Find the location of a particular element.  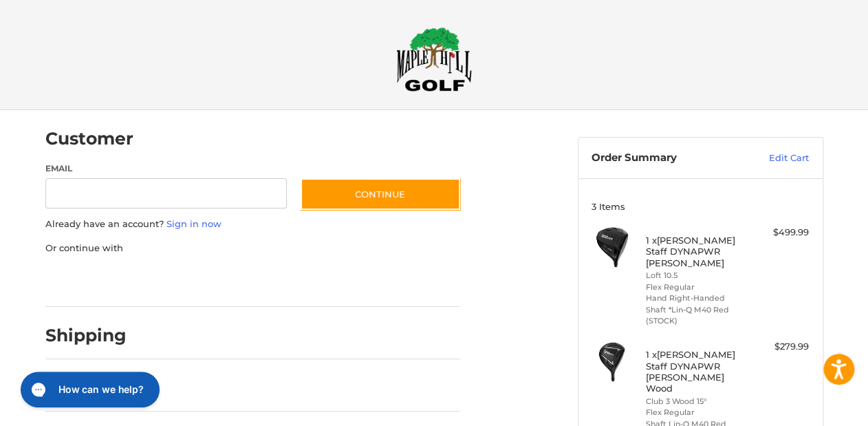

h2: How can we help? is located at coordinates (87, 23).